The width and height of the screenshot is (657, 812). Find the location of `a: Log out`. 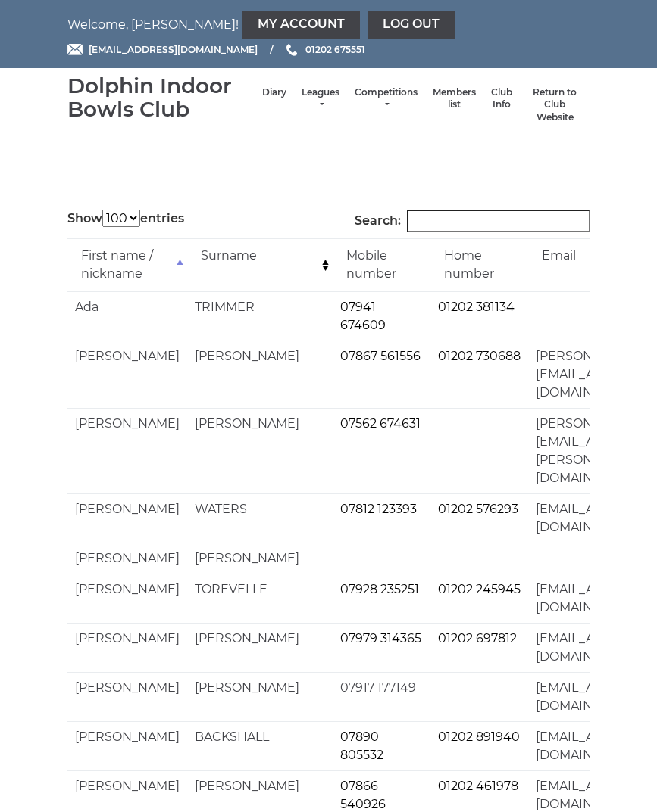

a: Log out is located at coordinates (410, 25).